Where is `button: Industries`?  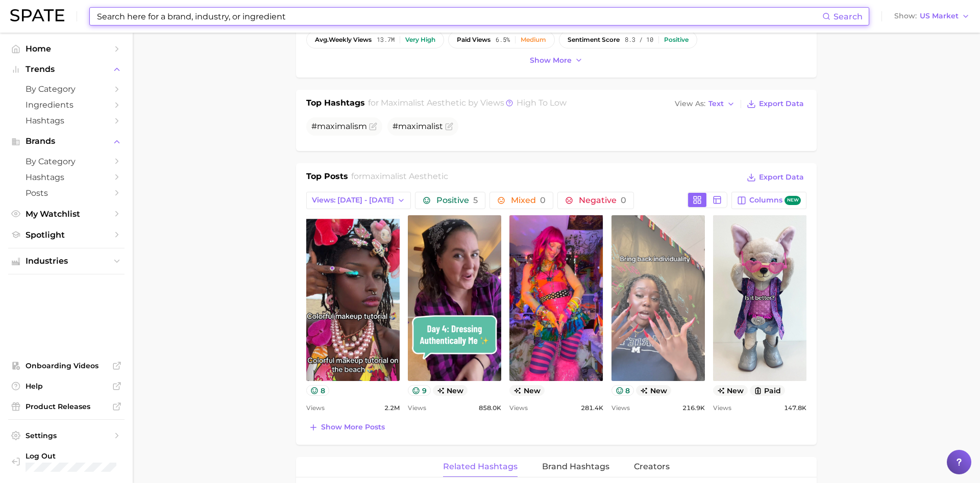
button: Industries is located at coordinates (66, 261).